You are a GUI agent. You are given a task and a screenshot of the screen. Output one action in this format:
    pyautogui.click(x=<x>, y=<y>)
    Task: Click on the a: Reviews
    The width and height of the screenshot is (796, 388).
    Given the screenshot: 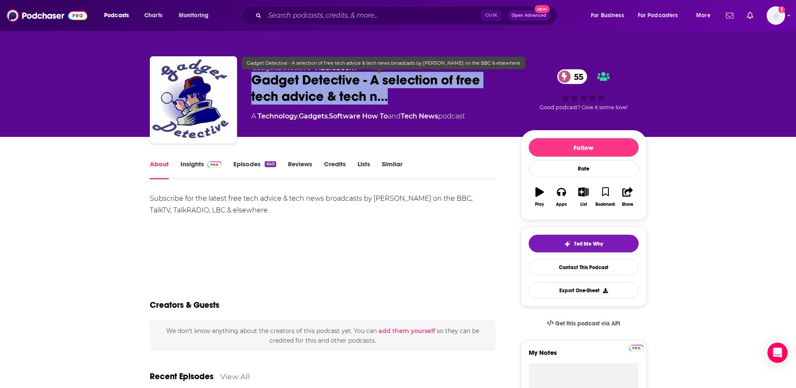 What is the action you would take?
    pyautogui.click(x=300, y=170)
    